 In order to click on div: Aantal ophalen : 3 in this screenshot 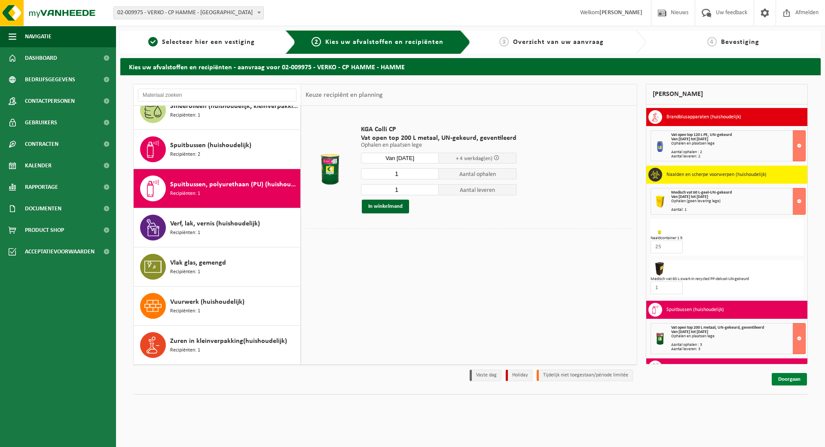, I will do `click(738, 345)`.